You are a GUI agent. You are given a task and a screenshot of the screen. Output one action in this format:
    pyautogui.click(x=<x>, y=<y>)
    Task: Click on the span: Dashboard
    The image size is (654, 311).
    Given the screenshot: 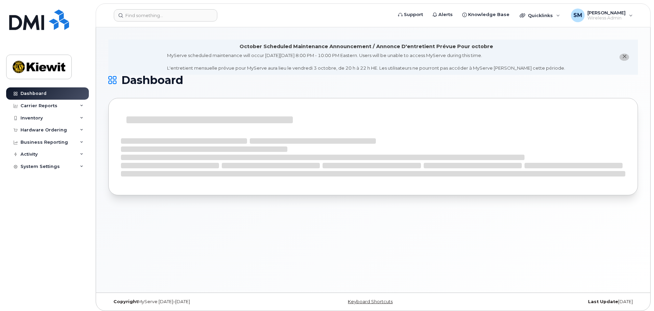 What is the action you would take?
    pyautogui.click(x=152, y=80)
    